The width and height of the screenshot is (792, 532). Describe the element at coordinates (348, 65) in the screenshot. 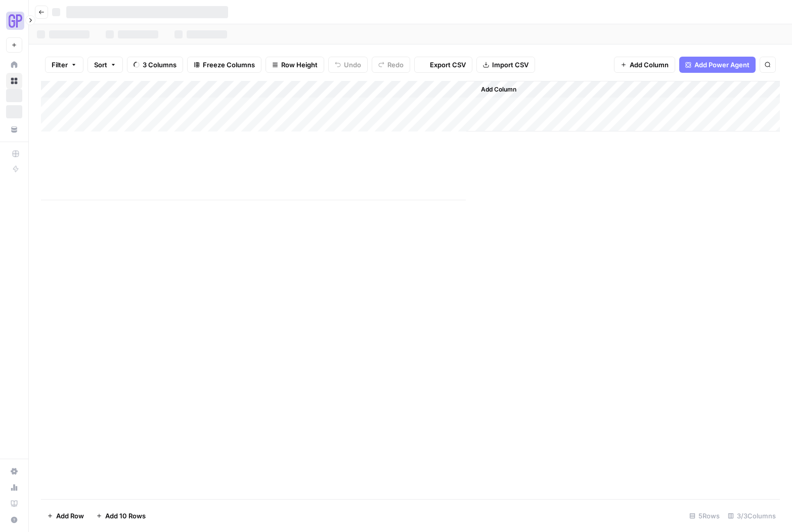

I see `button: Undo` at that location.